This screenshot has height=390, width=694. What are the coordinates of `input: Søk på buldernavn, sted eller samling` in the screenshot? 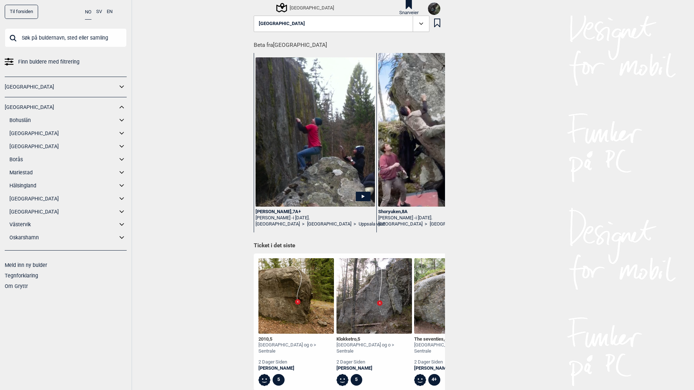 It's located at (66, 38).